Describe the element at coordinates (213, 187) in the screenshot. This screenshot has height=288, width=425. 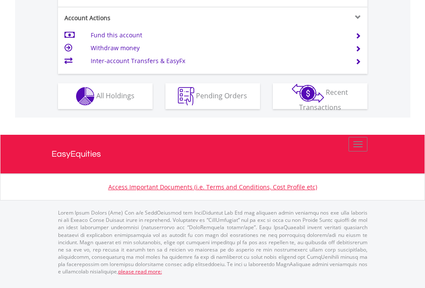
I see `a: Access Important Documents (i.e. Terms and Conditions, Cost Profile etc)` at that location.